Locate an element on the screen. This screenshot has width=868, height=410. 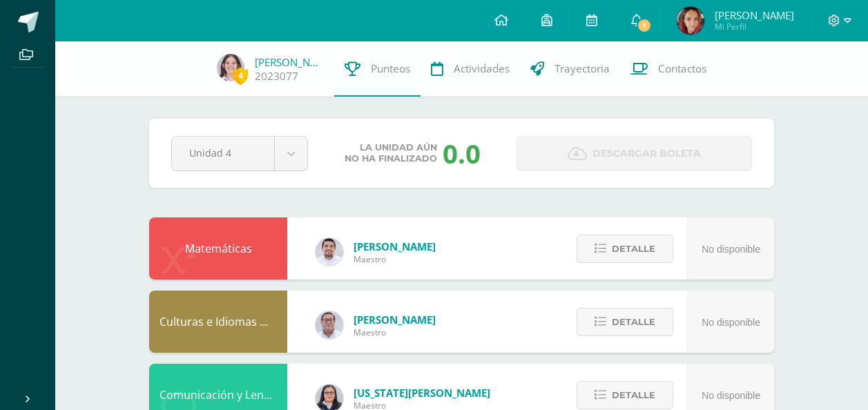
span: La unidad aún no ha finalizado is located at coordinates (391, 154).